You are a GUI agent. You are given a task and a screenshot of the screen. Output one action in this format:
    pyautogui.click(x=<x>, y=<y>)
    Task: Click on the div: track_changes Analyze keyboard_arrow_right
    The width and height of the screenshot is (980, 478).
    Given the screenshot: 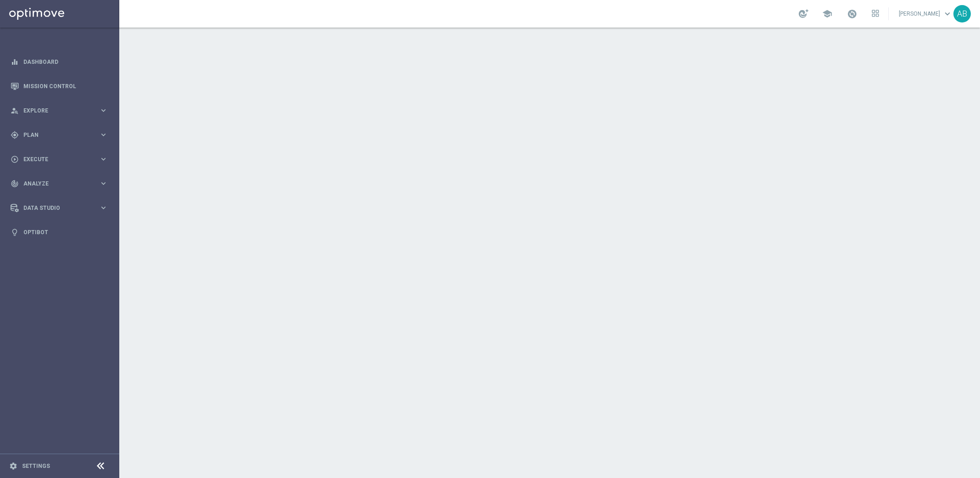 What is the action you would take?
    pyautogui.click(x=59, y=183)
    